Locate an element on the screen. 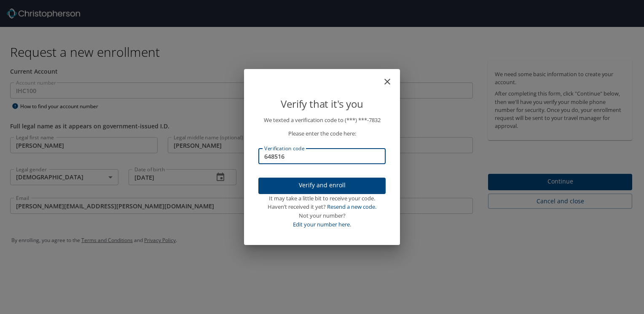 The height and width of the screenshot is (314, 644). div: It may take a little bit to receive your code. is located at coordinates (322, 198).